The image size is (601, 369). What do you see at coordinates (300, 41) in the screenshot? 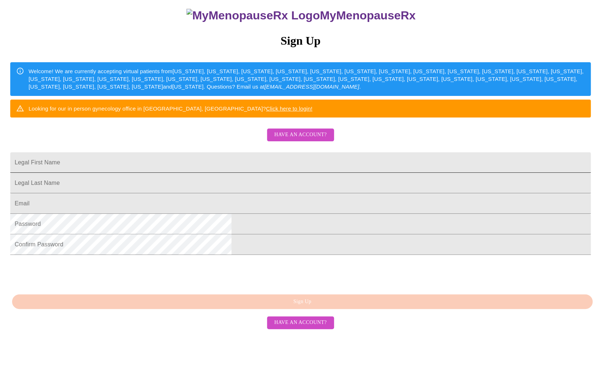
I see `h3: Sign Up` at bounding box center [300, 41].